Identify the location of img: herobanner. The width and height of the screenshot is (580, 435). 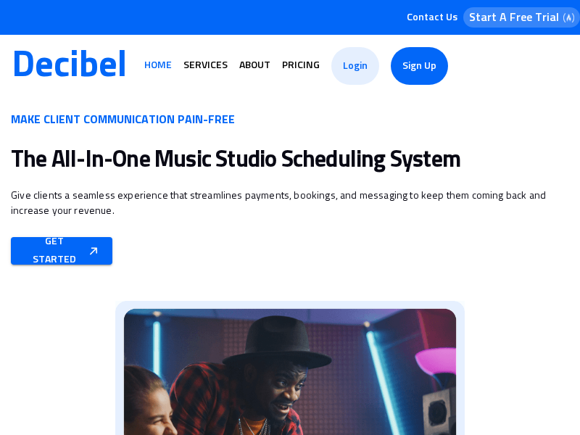
(93, 251).